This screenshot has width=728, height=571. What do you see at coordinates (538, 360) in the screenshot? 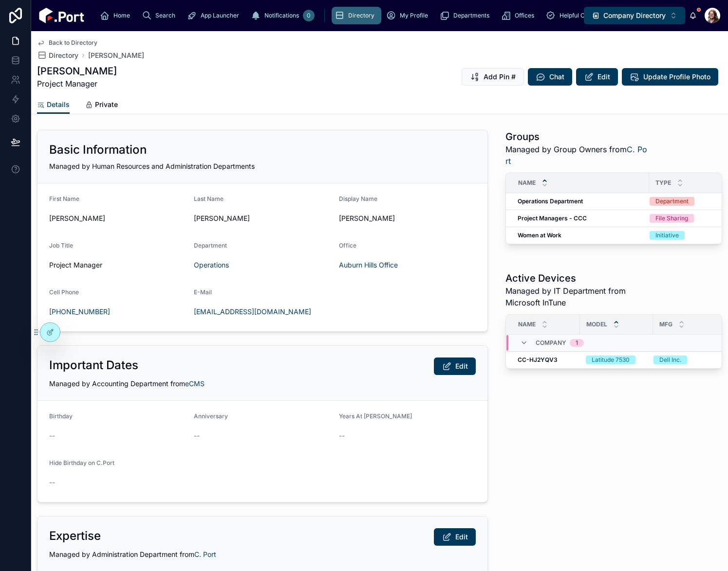
I see `strong: CC-HJ2YQV3` at bounding box center [538, 360].